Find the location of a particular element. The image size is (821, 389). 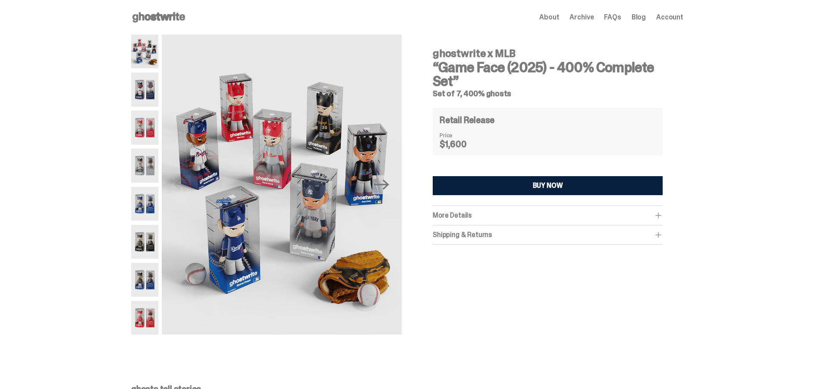

h4: Retail Release is located at coordinates (467, 120).